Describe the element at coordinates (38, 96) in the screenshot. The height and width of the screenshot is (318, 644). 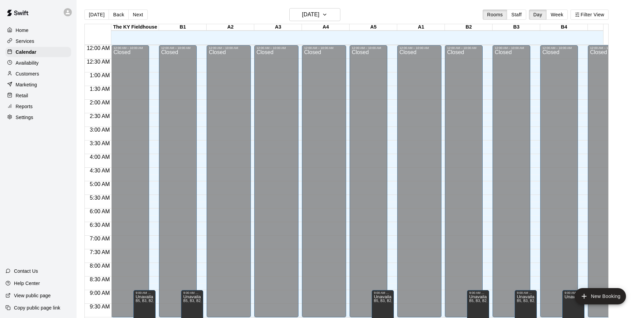
I see `div: Retail` at that location.